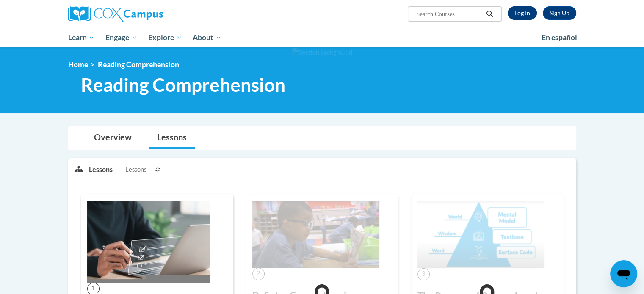 The height and width of the screenshot is (294, 644). I want to click on span: Engage, so click(121, 37).